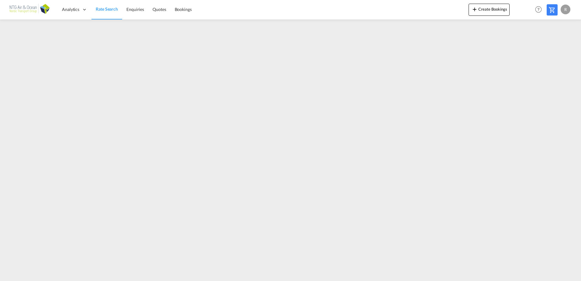 The width and height of the screenshot is (581, 281). Describe the element at coordinates (489, 10) in the screenshot. I see `button: icon-plus 400-fgCreate Bookings` at that location.